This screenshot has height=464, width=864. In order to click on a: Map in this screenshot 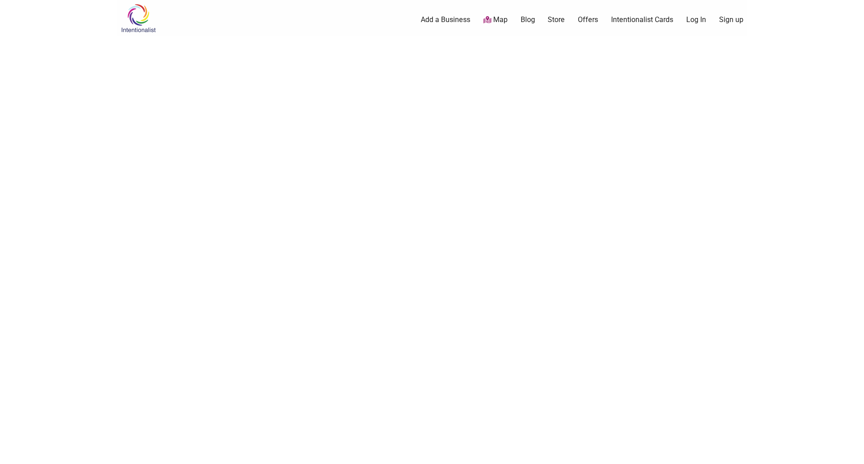, I will do `click(496, 20)`.